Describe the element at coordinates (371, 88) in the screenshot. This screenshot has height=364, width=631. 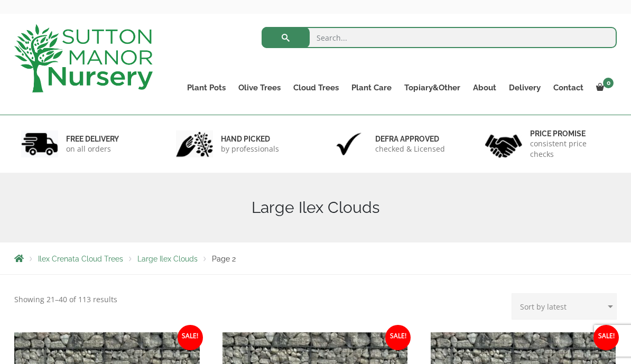
I see `a: Plant Care` at that location.